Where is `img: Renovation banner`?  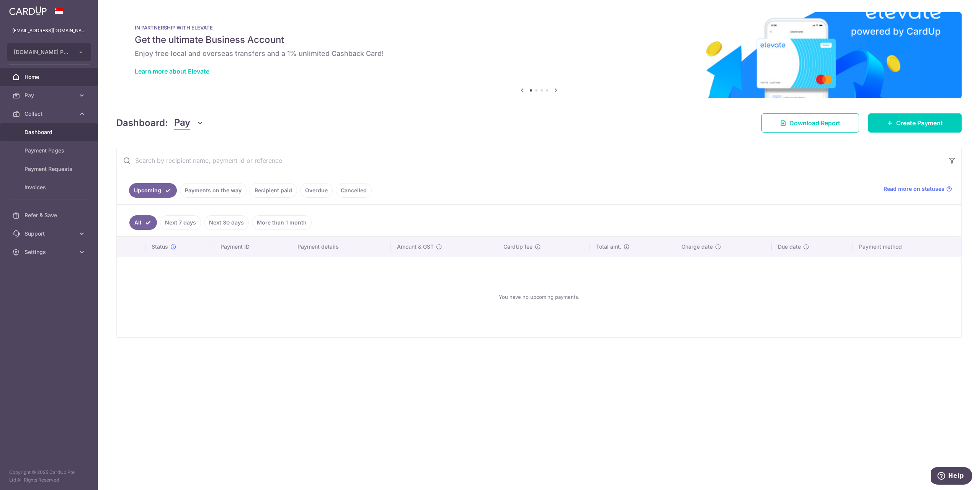
img: Renovation banner is located at coordinates (539, 55).